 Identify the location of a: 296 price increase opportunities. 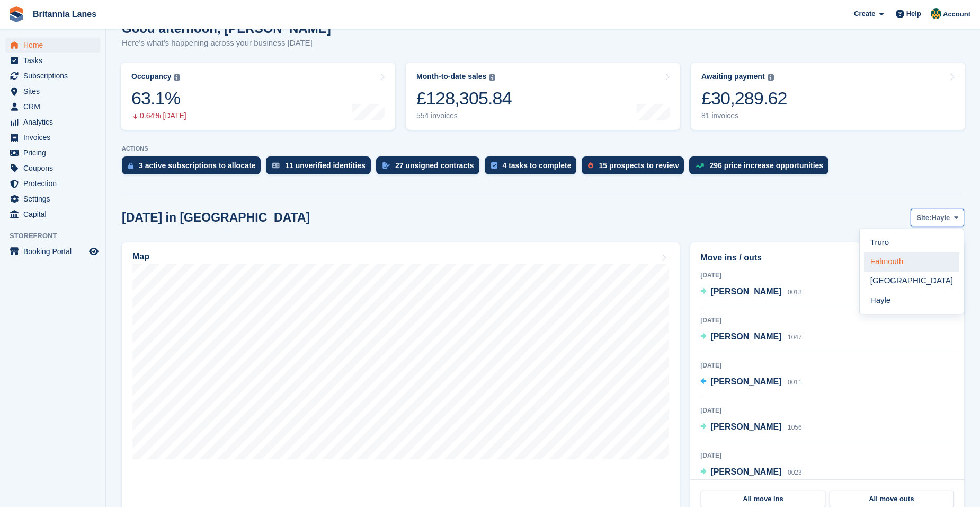
(762, 168).